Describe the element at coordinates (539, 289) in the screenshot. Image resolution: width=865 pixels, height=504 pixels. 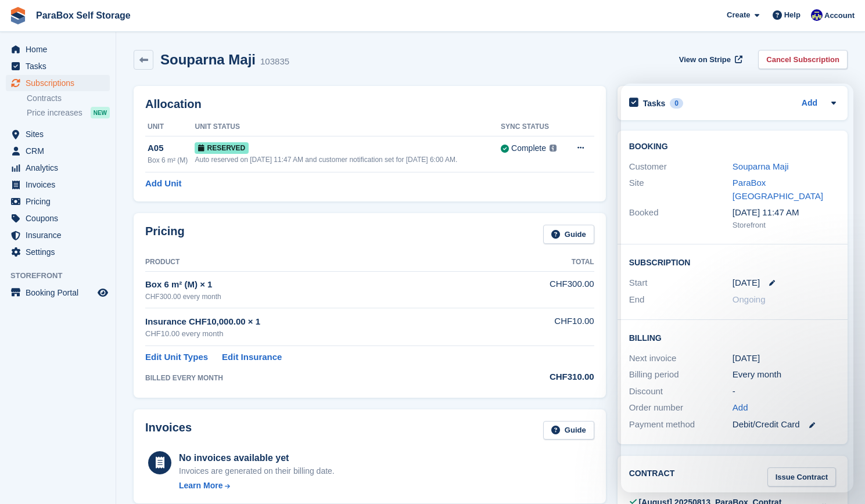
I see `td: CHF300.00` at that location.